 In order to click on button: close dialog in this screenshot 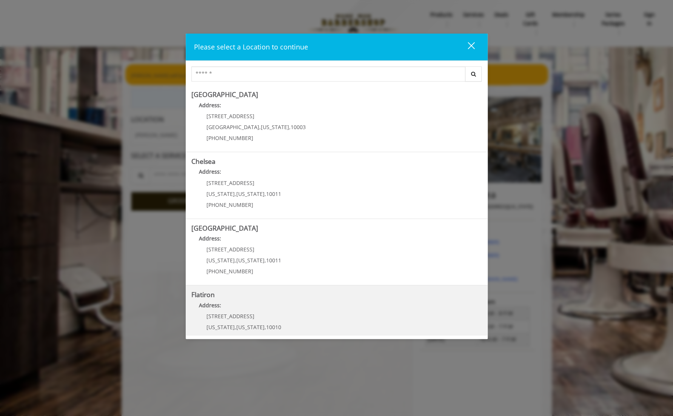, I will do `click(467, 47)`.